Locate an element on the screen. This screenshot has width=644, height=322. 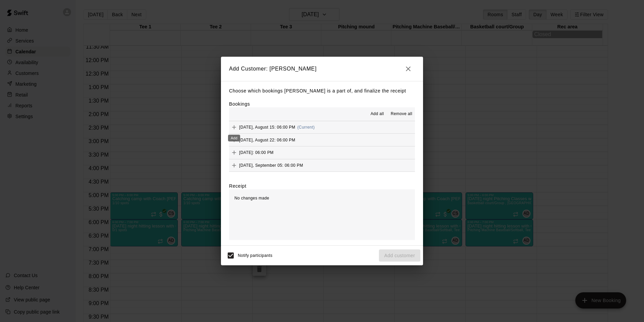
label: Receipt is located at coordinates (237, 186).